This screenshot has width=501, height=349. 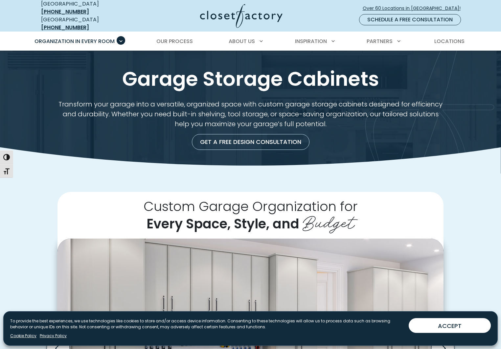 I want to click on a: Get a Free Design Consultation, so click(x=251, y=142).